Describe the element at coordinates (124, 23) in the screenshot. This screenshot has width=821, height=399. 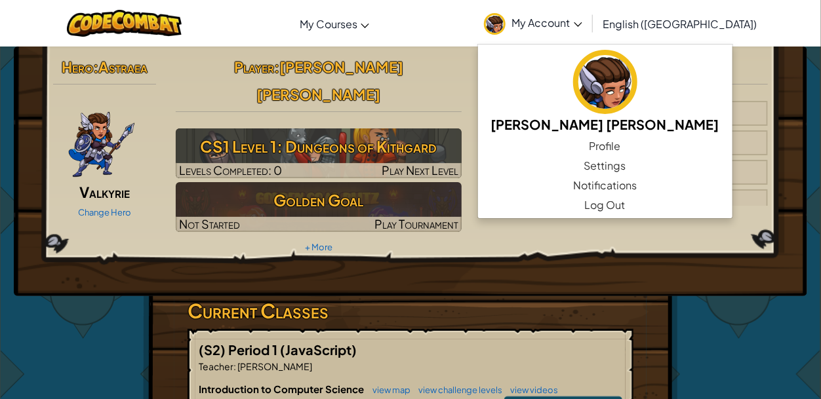
I see `img: CodeCombat logo` at that location.